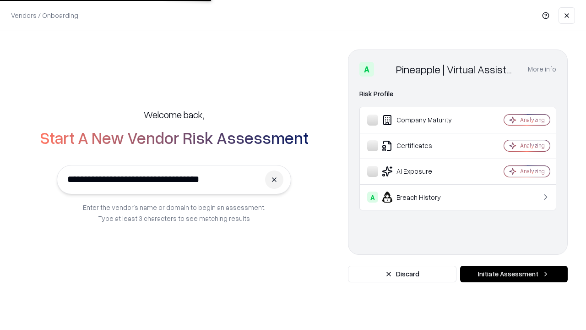  What do you see at coordinates (44, 15) in the screenshot?
I see `p: Vendors / Onboarding` at bounding box center [44, 15].